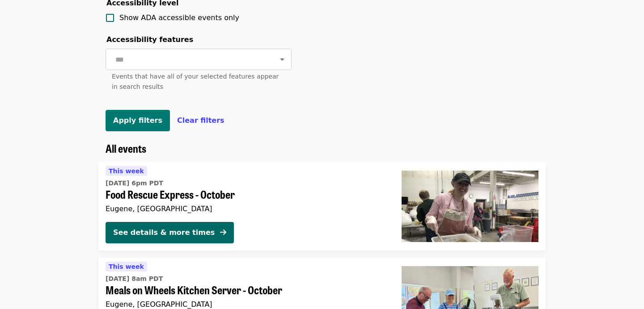 This screenshot has height=309, width=644. I want to click on button: See details & more times, so click(170, 233).